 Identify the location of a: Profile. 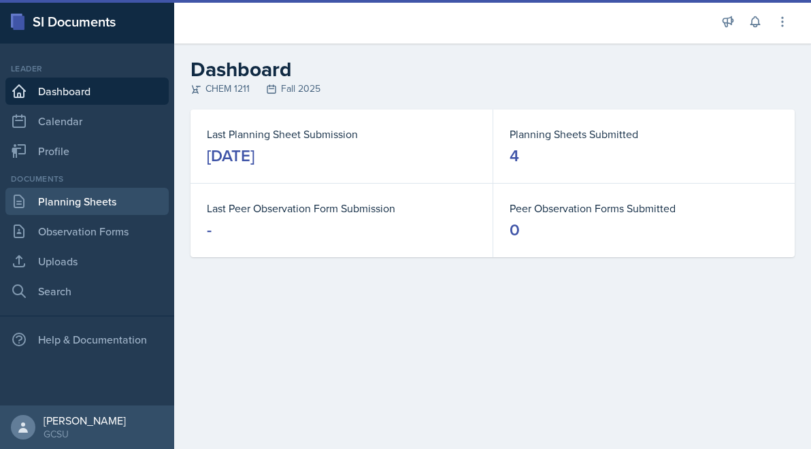
(87, 151).